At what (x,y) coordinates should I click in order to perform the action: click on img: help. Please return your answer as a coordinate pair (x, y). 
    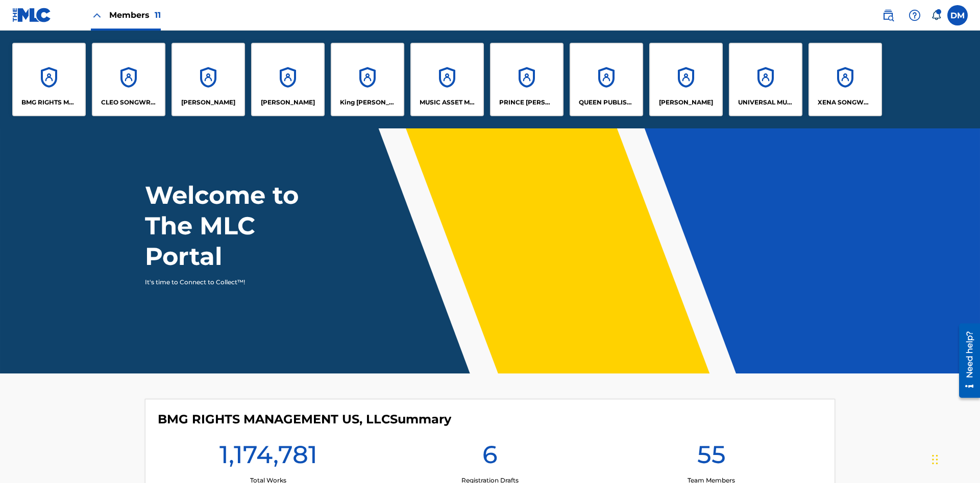
    Looking at the image, I should click on (914, 16).